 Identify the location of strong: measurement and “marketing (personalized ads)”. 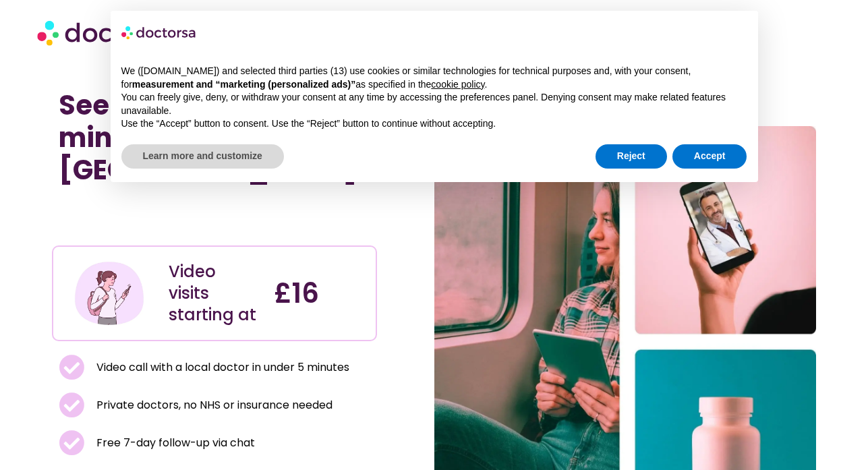
(243, 84).